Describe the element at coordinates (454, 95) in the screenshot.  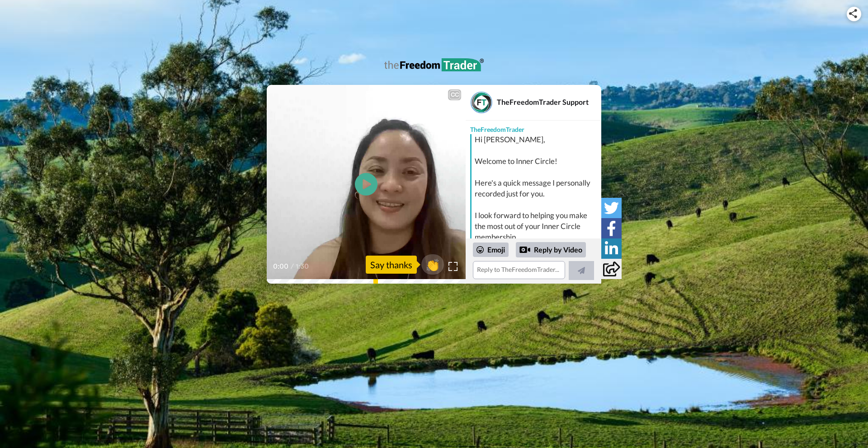
I see `div: CC` at that location.